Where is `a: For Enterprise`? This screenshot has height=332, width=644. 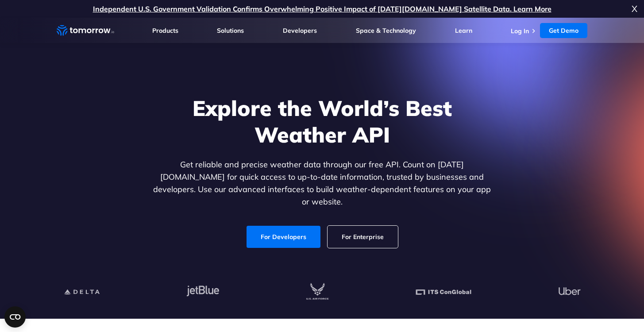 a: For Enterprise is located at coordinates (363, 237).